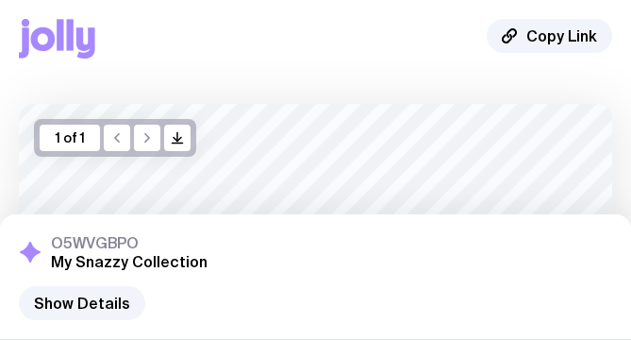  I want to click on div: 1 of 1, so click(70, 138).